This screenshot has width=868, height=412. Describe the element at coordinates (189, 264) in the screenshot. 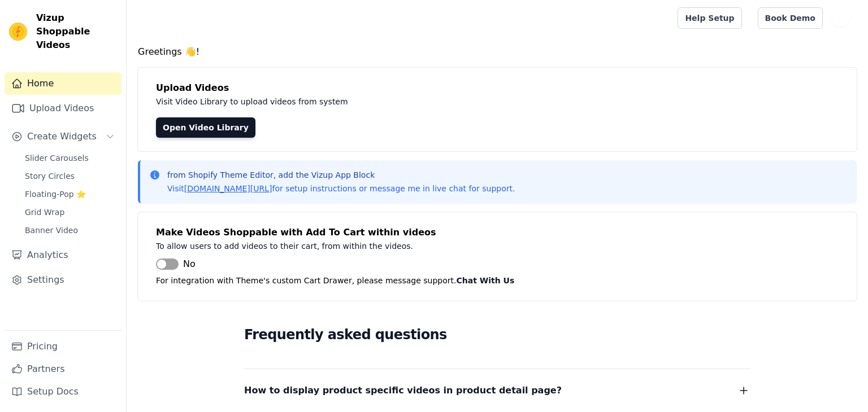

I see `span: No` at that location.